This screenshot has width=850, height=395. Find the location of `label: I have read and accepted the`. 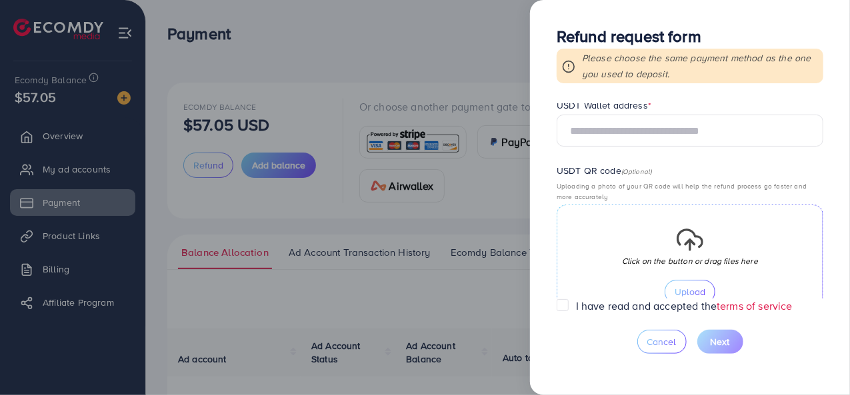

label: I have read and accepted the is located at coordinates (684, 306).